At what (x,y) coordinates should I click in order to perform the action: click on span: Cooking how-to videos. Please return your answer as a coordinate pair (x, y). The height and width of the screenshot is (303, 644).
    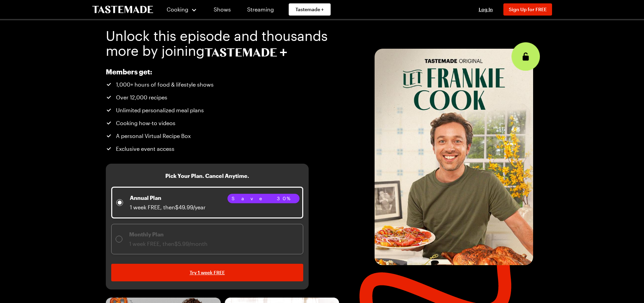
    Looking at the image, I should click on (145, 123).